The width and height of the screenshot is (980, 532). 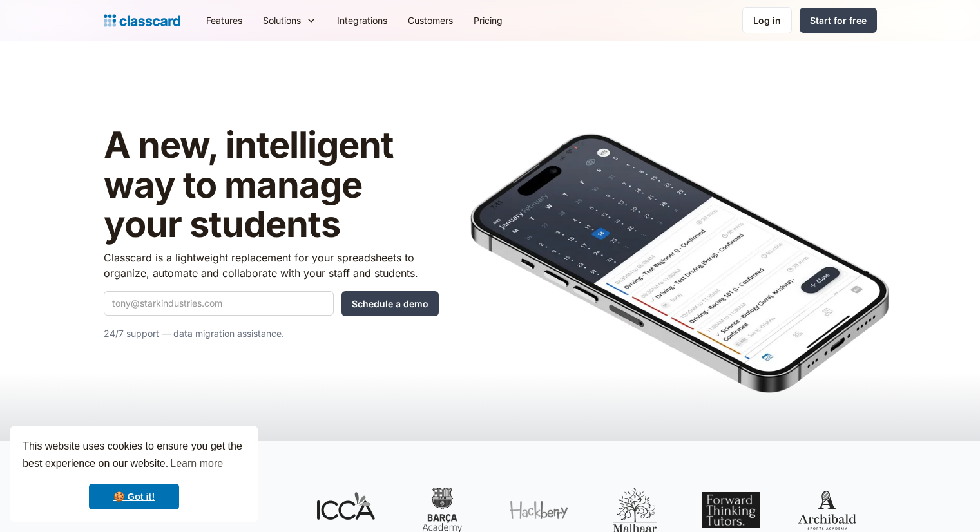 What do you see at coordinates (142, 20) in the screenshot?
I see `a: Logo` at bounding box center [142, 20].